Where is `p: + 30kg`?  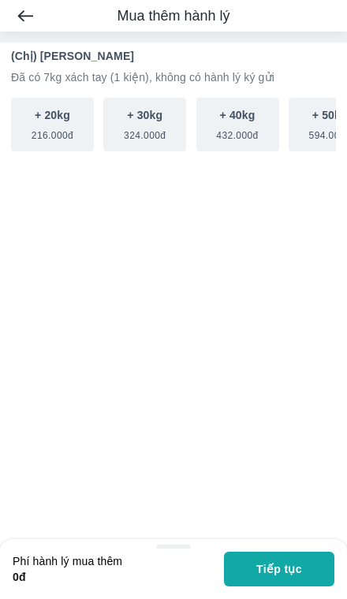
p: + 30kg is located at coordinates (144, 115).